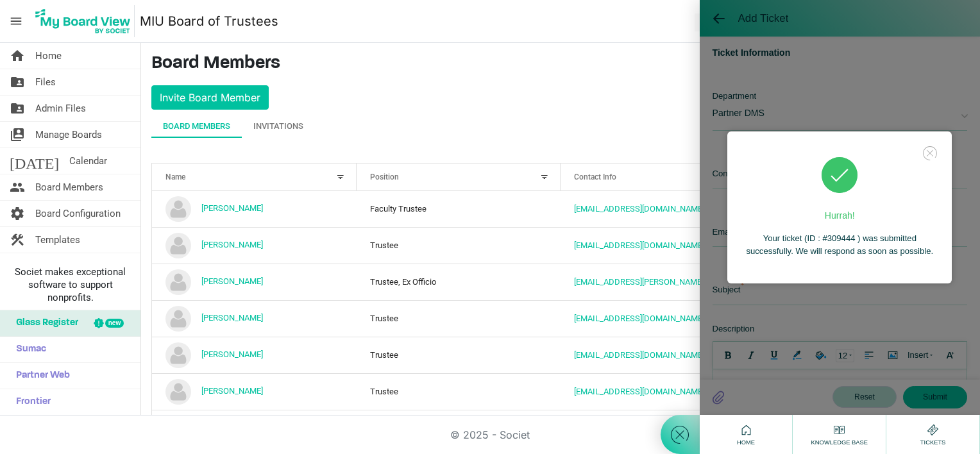  I want to click on td: hridayatmavan1008@gmail.com is template cell column header Contact Info, so click(704, 428).